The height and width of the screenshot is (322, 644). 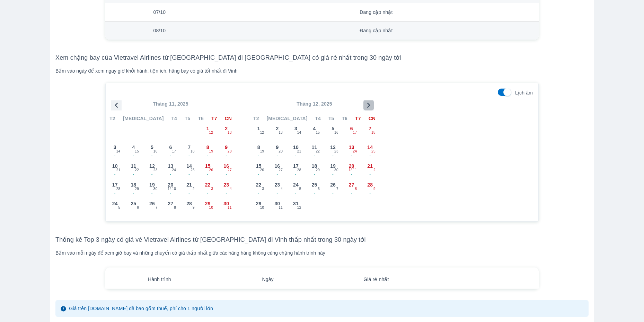 What do you see at coordinates (211, 152) in the screenshot?
I see `span: 19` at bounding box center [211, 152].